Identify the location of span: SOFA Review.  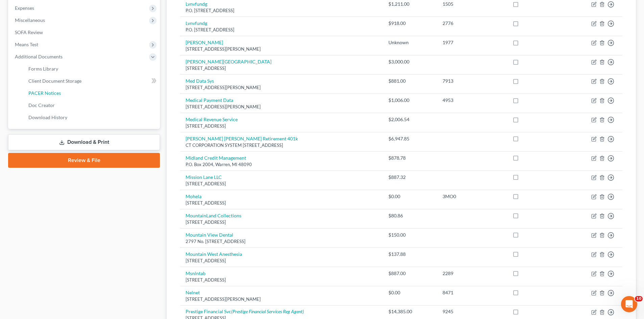
(28, 32).